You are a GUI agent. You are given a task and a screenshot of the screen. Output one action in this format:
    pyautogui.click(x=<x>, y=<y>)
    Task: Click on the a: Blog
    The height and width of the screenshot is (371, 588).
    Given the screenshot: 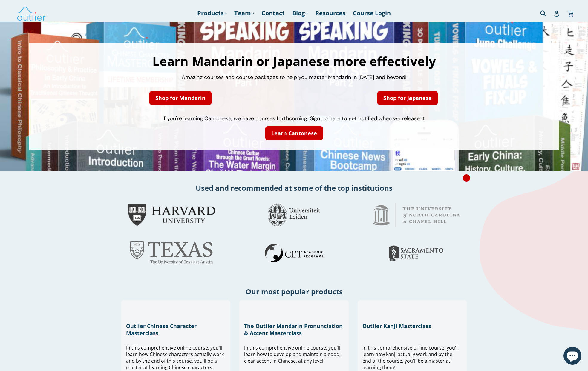 What is the action you would take?
    pyautogui.click(x=300, y=13)
    